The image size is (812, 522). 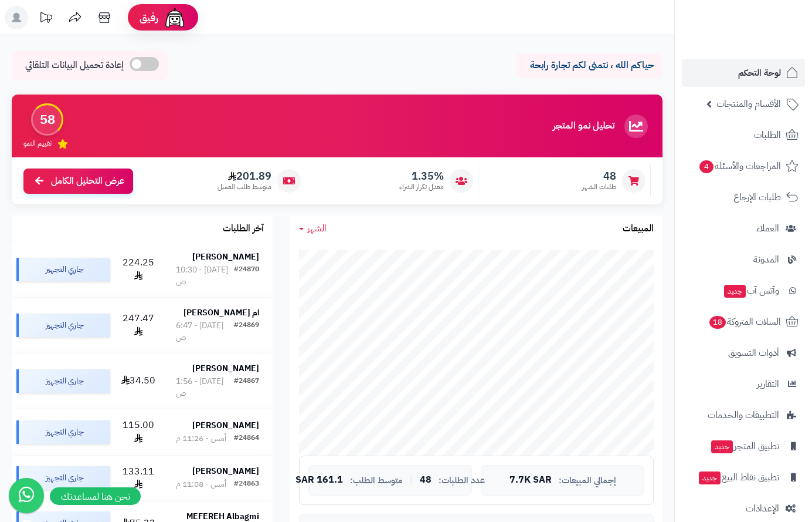 What do you see at coordinates (744, 477) in the screenshot?
I see `a: تطبيق نقاط البيعجديد` at bounding box center [744, 477].